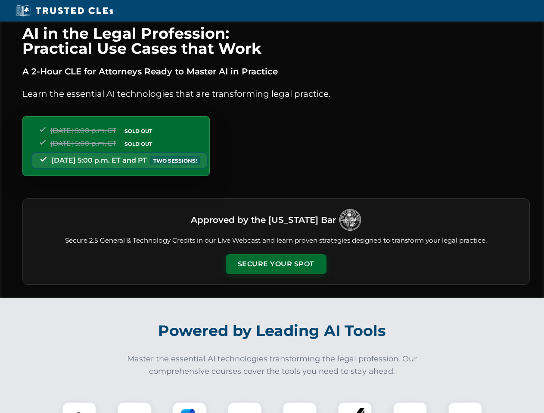  What do you see at coordinates (276, 41) in the screenshot?
I see `h1: AI in the Legal Profession: Practical Use Cases that Work` at bounding box center [276, 41].